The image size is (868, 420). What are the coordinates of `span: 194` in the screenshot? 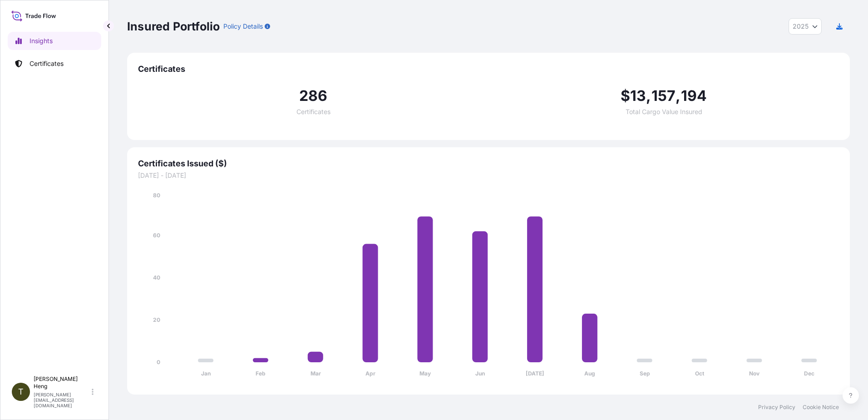 It's located at (694, 96).